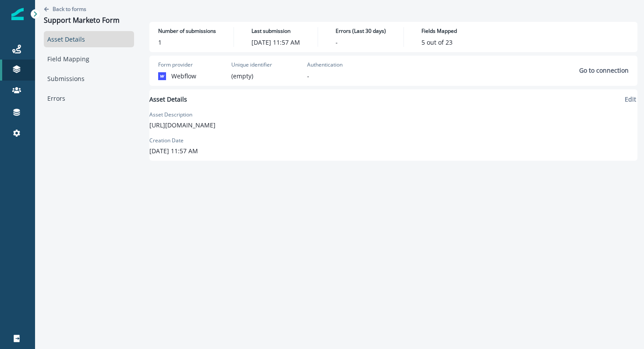 The width and height of the screenshot is (644, 349). Describe the element at coordinates (89, 79) in the screenshot. I see `a: Submissions` at that location.